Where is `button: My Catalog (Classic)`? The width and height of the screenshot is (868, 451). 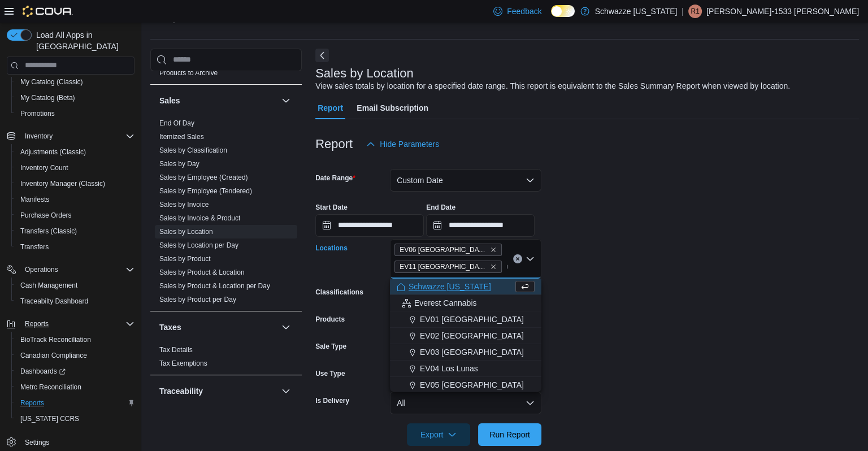 button: My Catalog (Classic) is located at coordinates (75, 82).